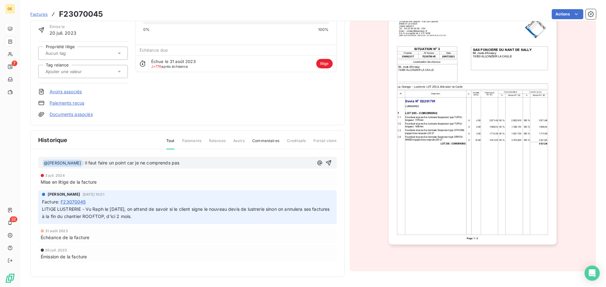  I want to click on span: Paiements, so click(192, 144).